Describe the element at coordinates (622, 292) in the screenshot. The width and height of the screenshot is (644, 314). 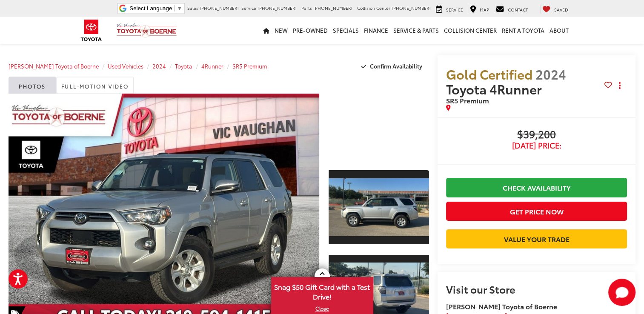
I see `svg: Start Chat` at that location.